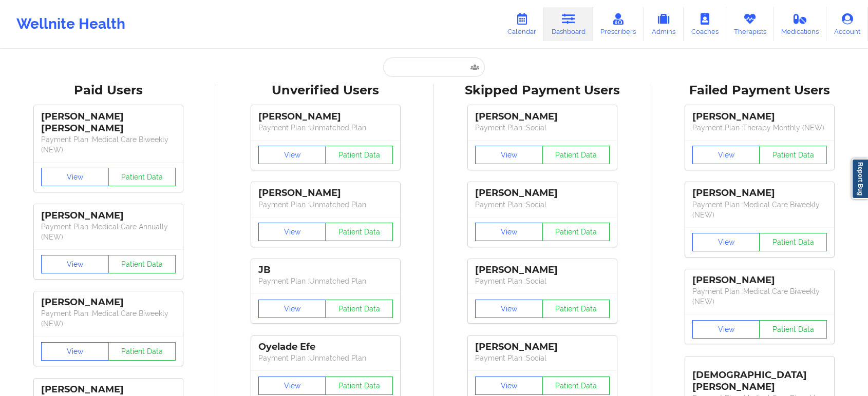 The height and width of the screenshot is (396, 868). I want to click on a: Coaches, so click(705, 24).